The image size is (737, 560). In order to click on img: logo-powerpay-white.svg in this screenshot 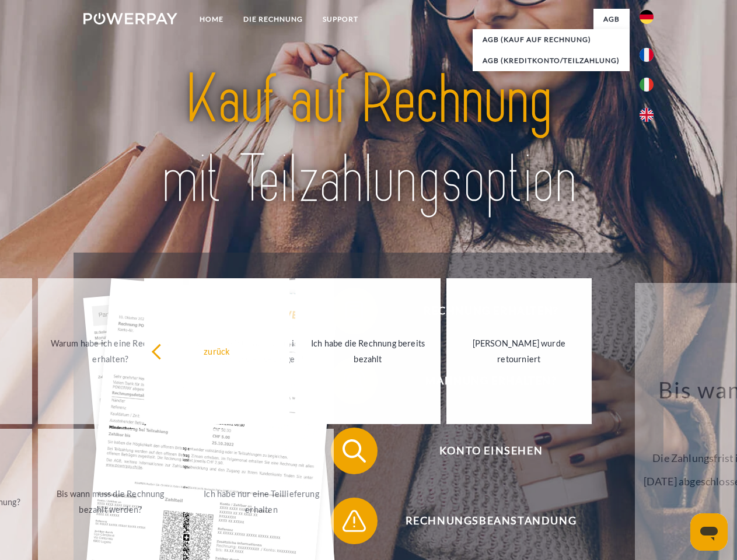, I will do `click(130, 19)`.